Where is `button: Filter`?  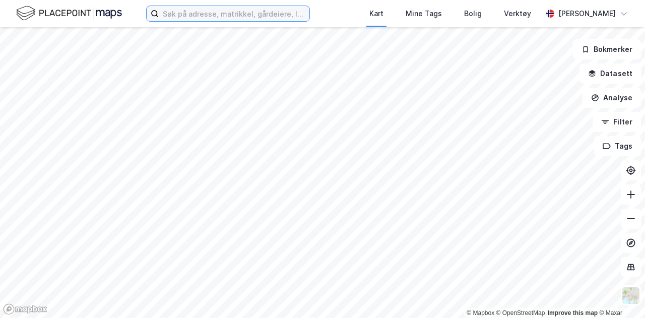 button: Filter is located at coordinates (617, 122).